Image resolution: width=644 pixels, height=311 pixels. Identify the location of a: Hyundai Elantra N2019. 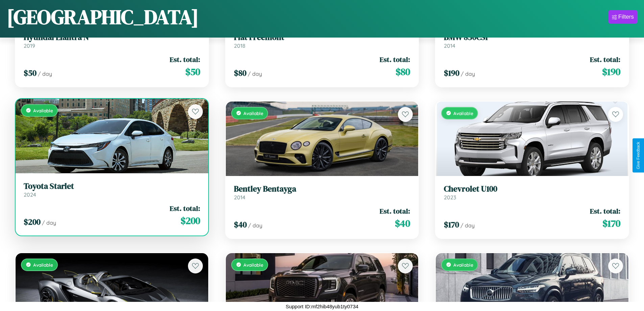
(112, 41).